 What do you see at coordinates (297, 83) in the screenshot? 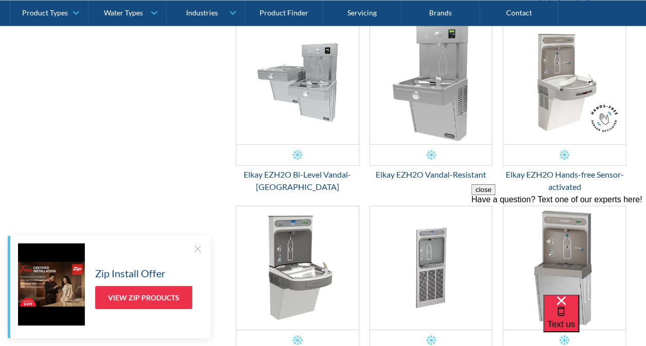
I see `img: Elkay EZH2O Bi-Level Vandal-Resistant` at bounding box center [297, 83].